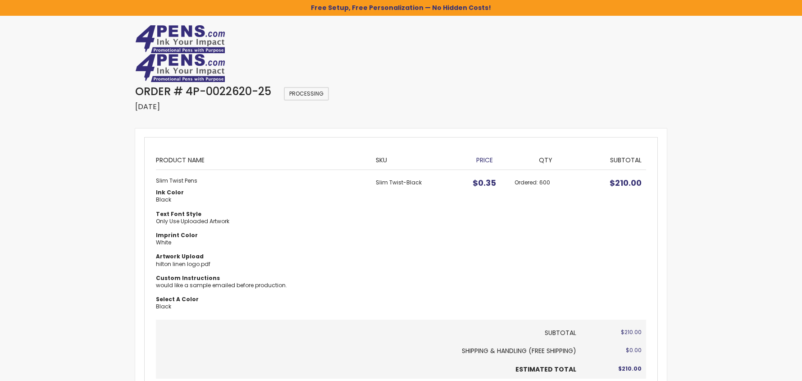 This screenshot has height=381, width=802. I want to click on th: Product Name, so click(263, 159).